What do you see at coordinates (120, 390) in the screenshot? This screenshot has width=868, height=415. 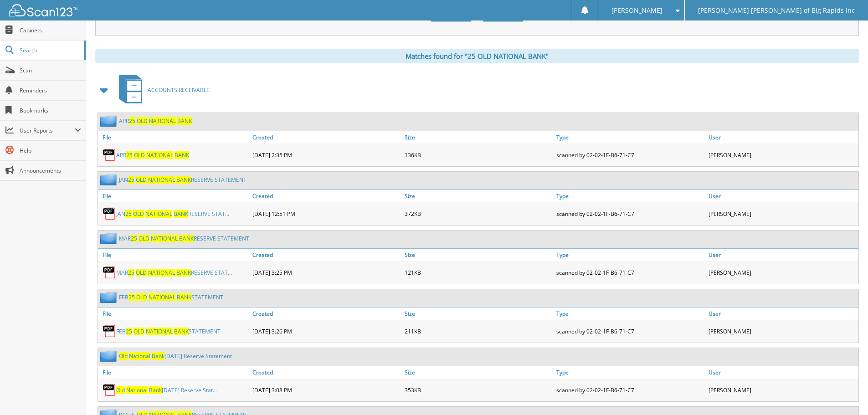 I see `span: Old` at bounding box center [120, 390].